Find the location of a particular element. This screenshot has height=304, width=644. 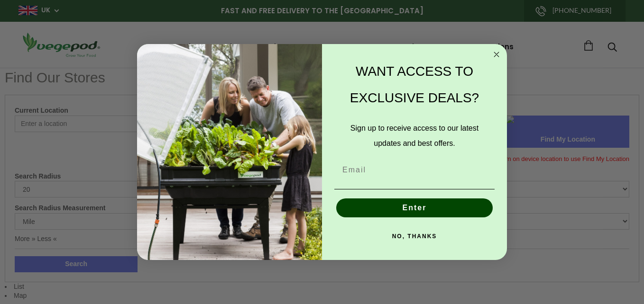

button: NO, THANKS is located at coordinates (414, 237).